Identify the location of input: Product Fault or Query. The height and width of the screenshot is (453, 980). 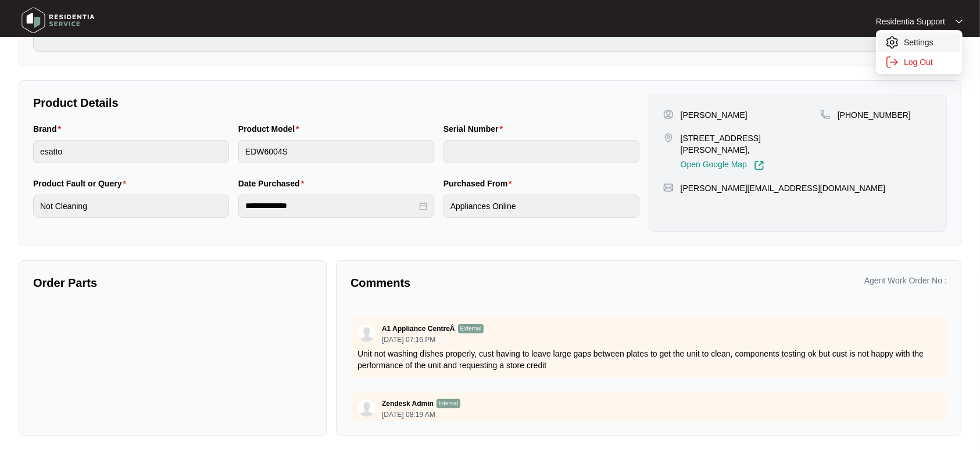
(131, 206).